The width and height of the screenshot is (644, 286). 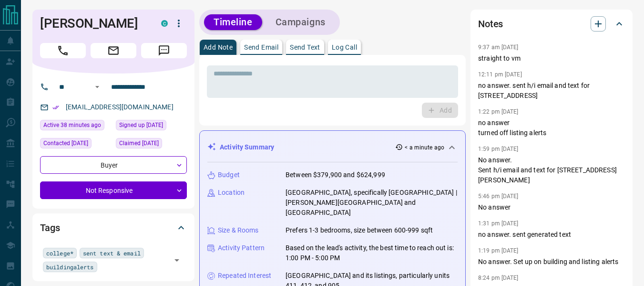 I want to click on p: No answer. Set up on building and listing alerts, so click(x=551, y=262).